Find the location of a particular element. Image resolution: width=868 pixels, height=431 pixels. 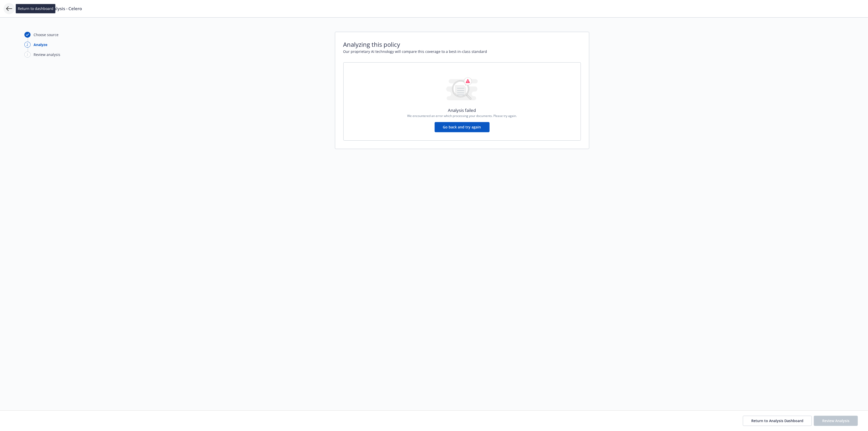

button: Return to Analysis Dashboard is located at coordinates (777, 421).